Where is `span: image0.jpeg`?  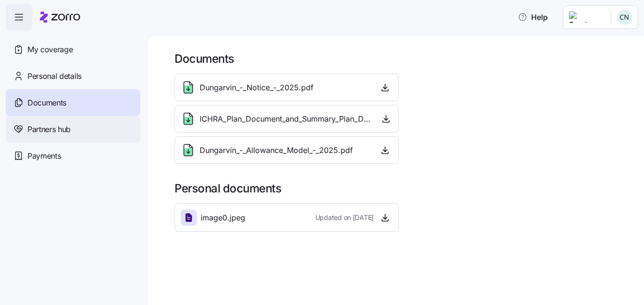
span: image0.jpeg is located at coordinates (223, 217).